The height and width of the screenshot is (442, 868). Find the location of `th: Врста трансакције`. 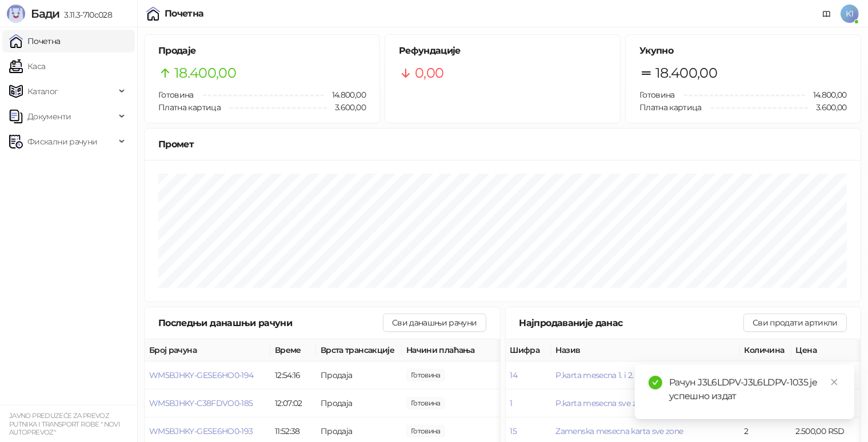

th: Врста трансакције is located at coordinates (359, 350).